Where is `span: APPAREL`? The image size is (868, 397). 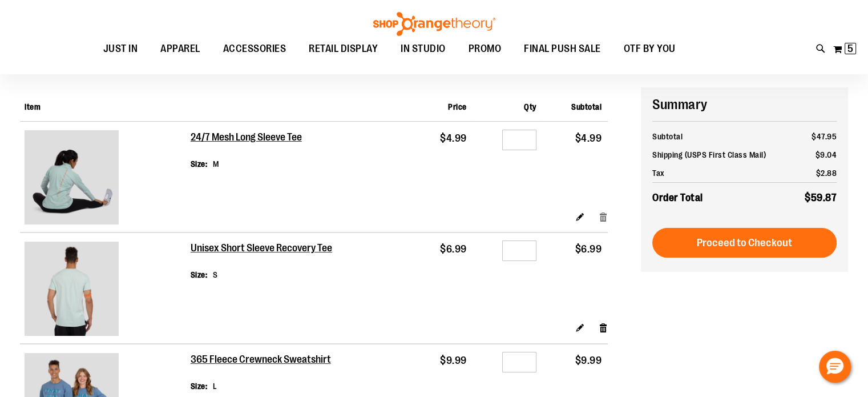
span: APPAREL is located at coordinates (180, 48).